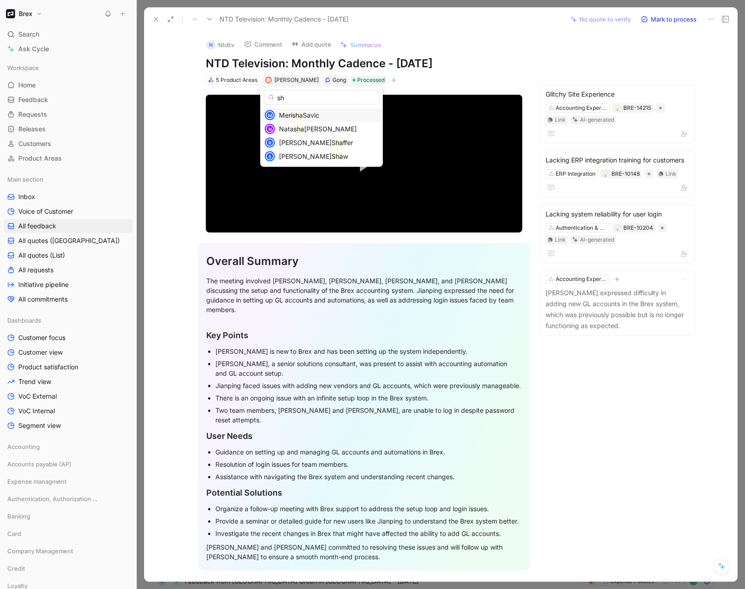  I want to click on span: ffer, so click(348, 142).